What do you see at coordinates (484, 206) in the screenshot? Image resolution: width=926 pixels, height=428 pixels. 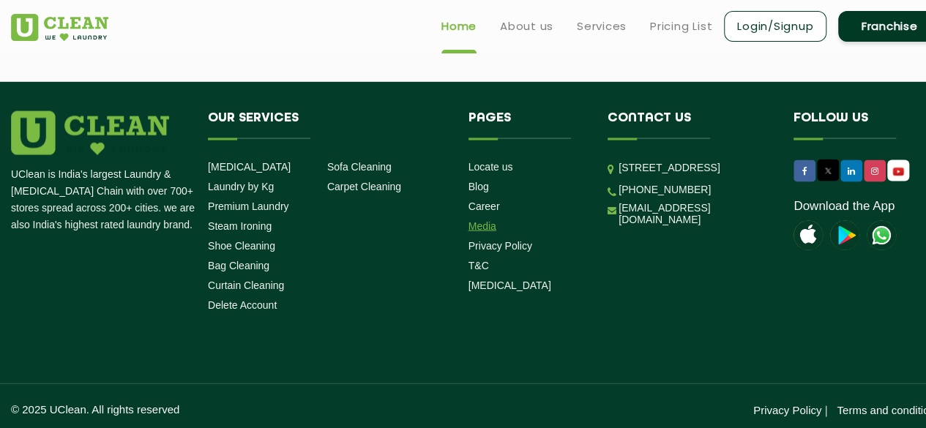 I see `a: Career` at bounding box center [484, 206].